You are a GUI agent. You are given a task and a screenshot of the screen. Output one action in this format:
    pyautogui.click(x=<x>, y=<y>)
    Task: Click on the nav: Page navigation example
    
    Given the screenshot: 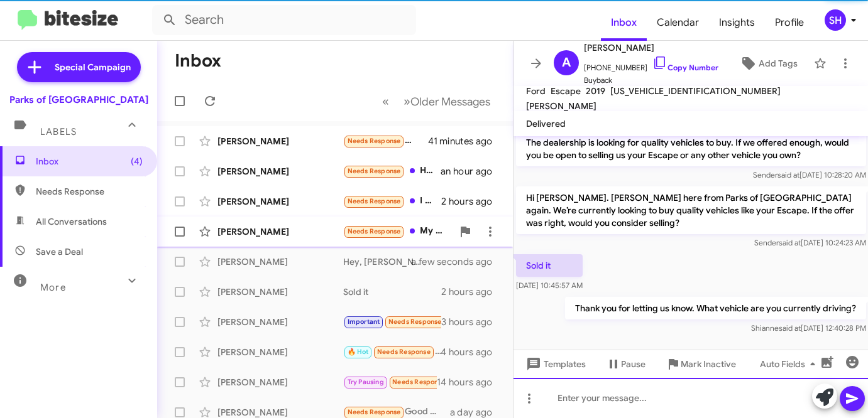 What is the action you would take?
    pyautogui.click(x=436, y=101)
    